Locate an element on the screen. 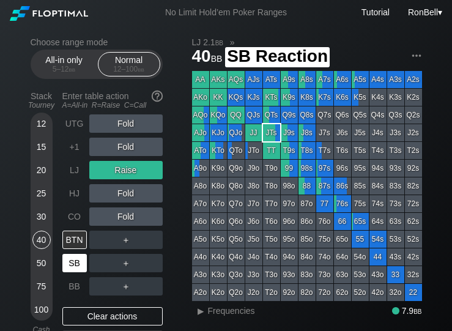 Image resolution: width=452 pixels, height=331 pixels. div: T2s is located at coordinates (414, 151).